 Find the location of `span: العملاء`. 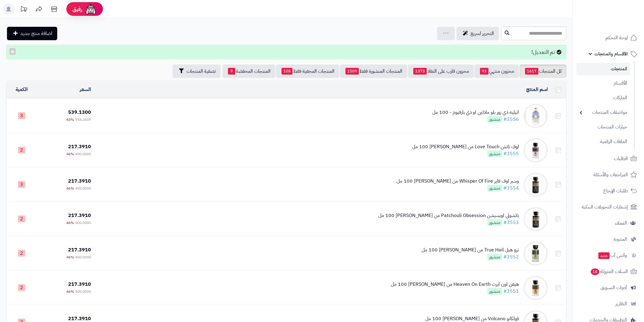

span: العملاء is located at coordinates (621, 223).